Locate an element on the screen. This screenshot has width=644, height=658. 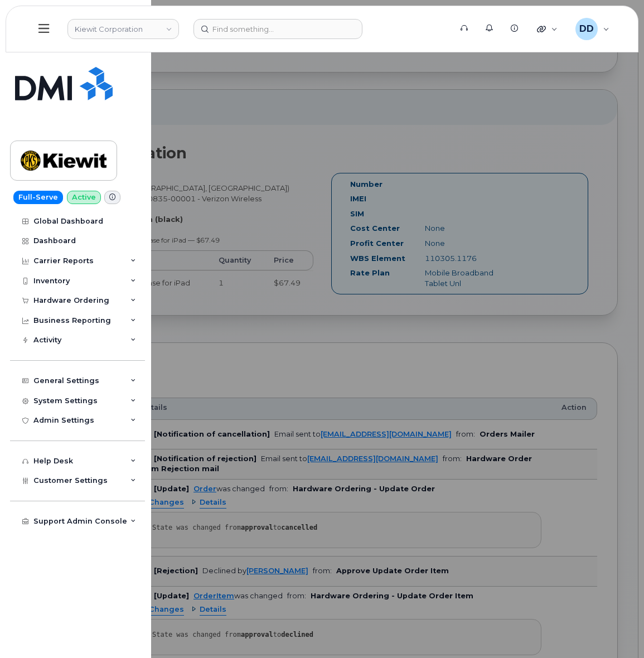
div: Carrier Reports is located at coordinates (63, 261).